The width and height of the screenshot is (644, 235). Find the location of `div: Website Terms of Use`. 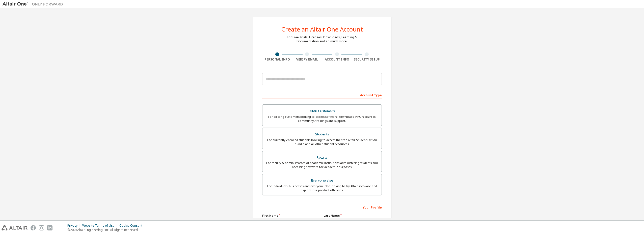

div: Website Terms of Use is located at coordinates (100, 225).